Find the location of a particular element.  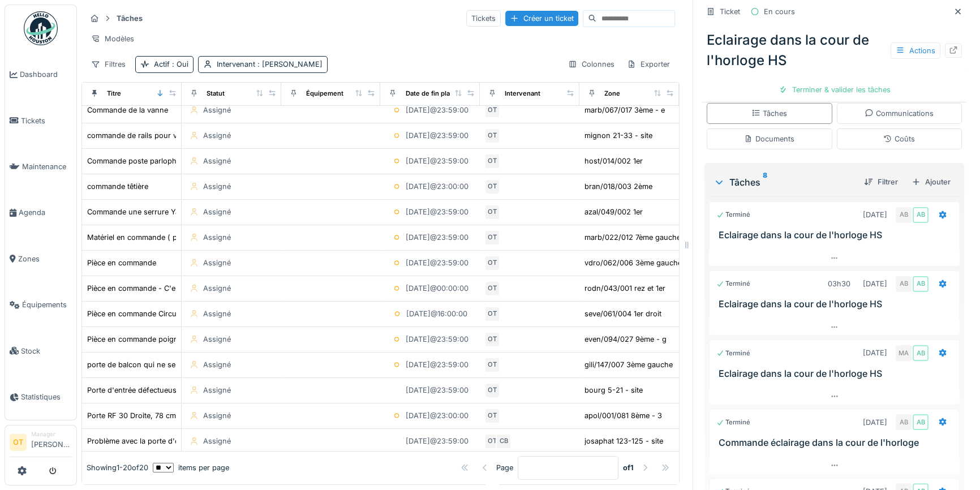

div: En cours is located at coordinates (779, 11).